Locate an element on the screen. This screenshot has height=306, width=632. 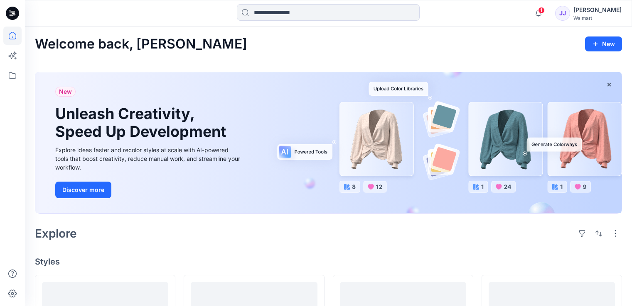
h1: Unleash Creativity, Speed Up Development is located at coordinates (142, 123).